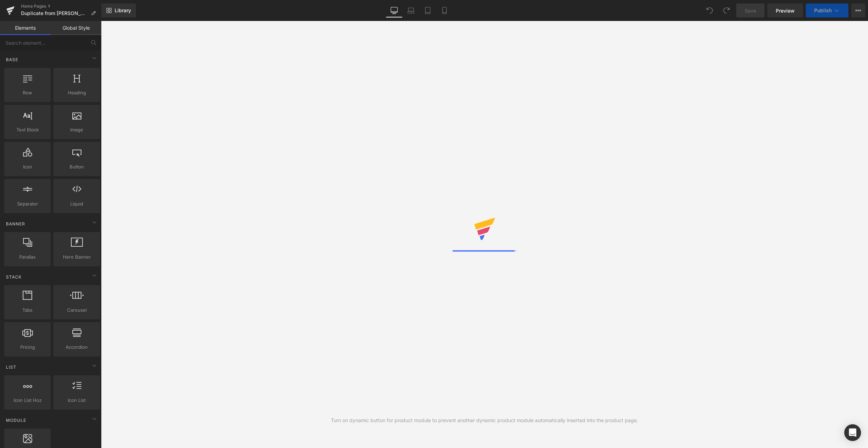  What do you see at coordinates (27, 257) in the screenshot?
I see `span: Parallax` at bounding box center [27, 257].